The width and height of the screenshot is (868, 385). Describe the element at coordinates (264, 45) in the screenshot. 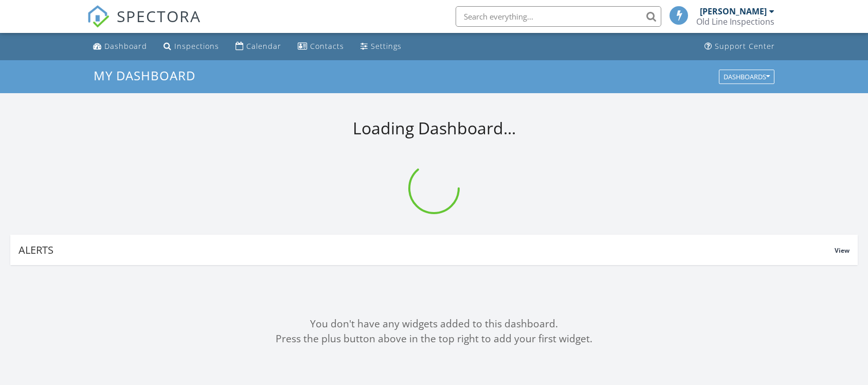

I see `div: Calendar` at that location.